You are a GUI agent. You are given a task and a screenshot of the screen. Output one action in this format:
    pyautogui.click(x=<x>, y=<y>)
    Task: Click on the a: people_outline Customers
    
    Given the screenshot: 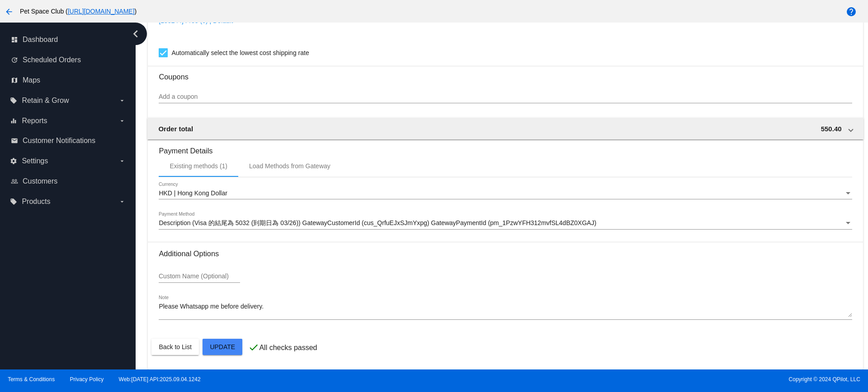 What is the action you would take?
    pyautogui.click(x=68, y=182)
    